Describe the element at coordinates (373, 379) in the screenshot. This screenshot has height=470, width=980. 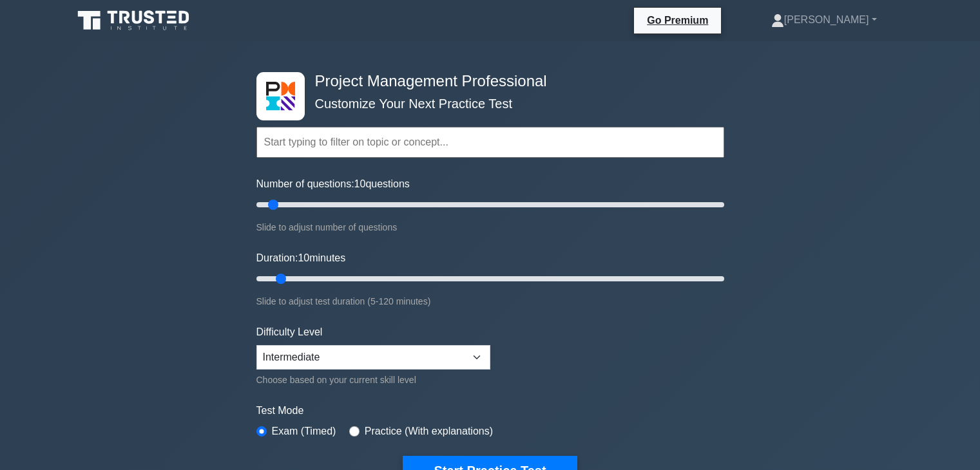
I see `div: Choose based on your current skill level` at that location.